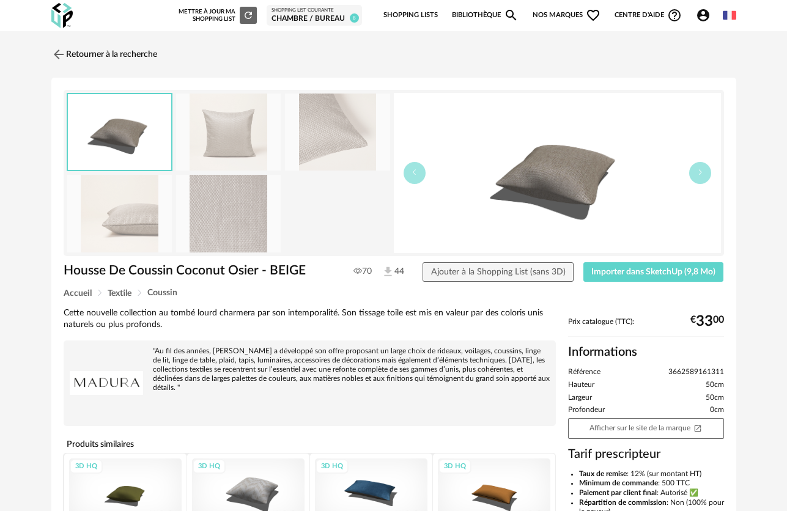 The height and width of the screenshot is (511, 787). I want to click on span: Ajouter à la Shopping List (sans 3D), so click(498, 272).